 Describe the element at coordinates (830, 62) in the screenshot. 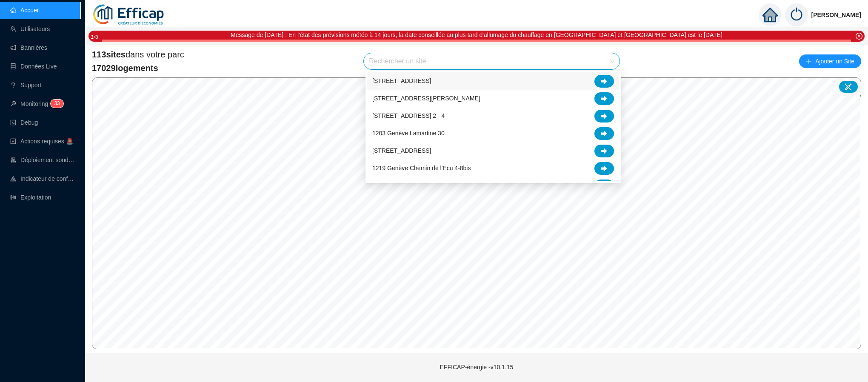

I see `button: Ajouter un Site` at that location.